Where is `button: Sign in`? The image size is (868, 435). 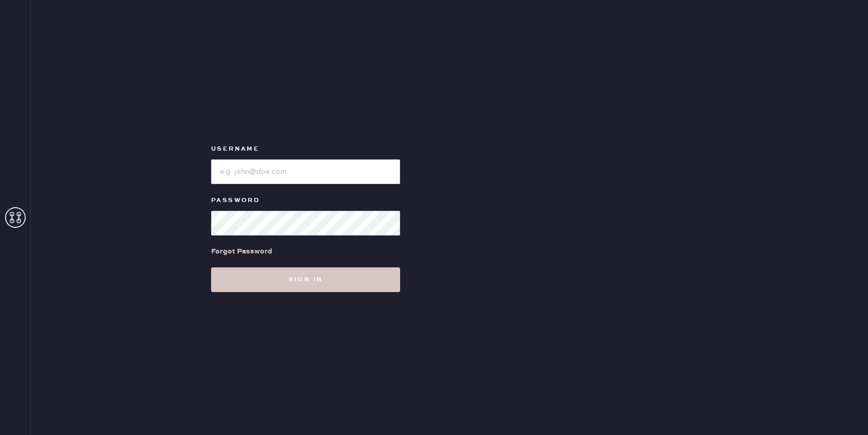
button: Sign in is located at coordinates (305, 279).